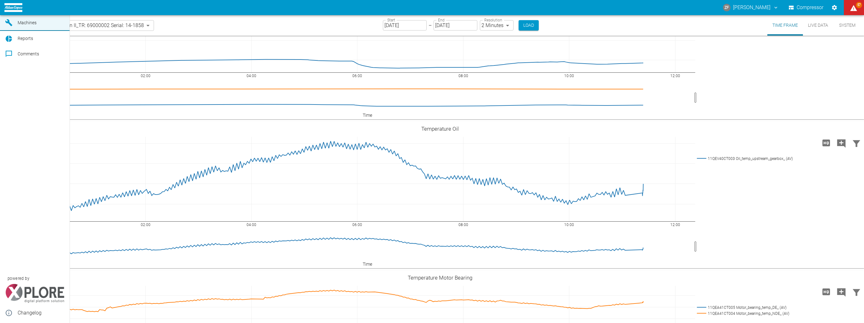  What do you see at coordinates (859, 5) in the screenshot?
I see `span: 57` at bounding box center [859, 5].